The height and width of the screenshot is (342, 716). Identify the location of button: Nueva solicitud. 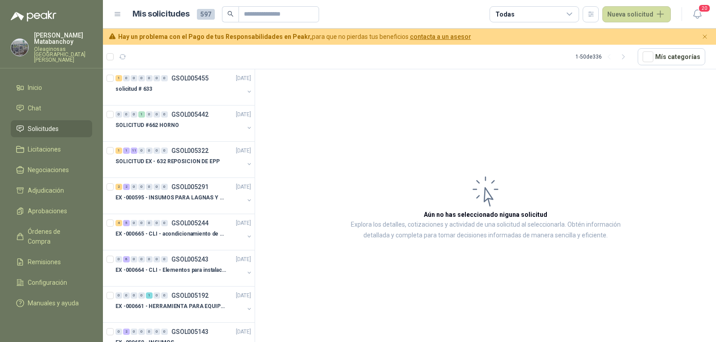
(636, 14).